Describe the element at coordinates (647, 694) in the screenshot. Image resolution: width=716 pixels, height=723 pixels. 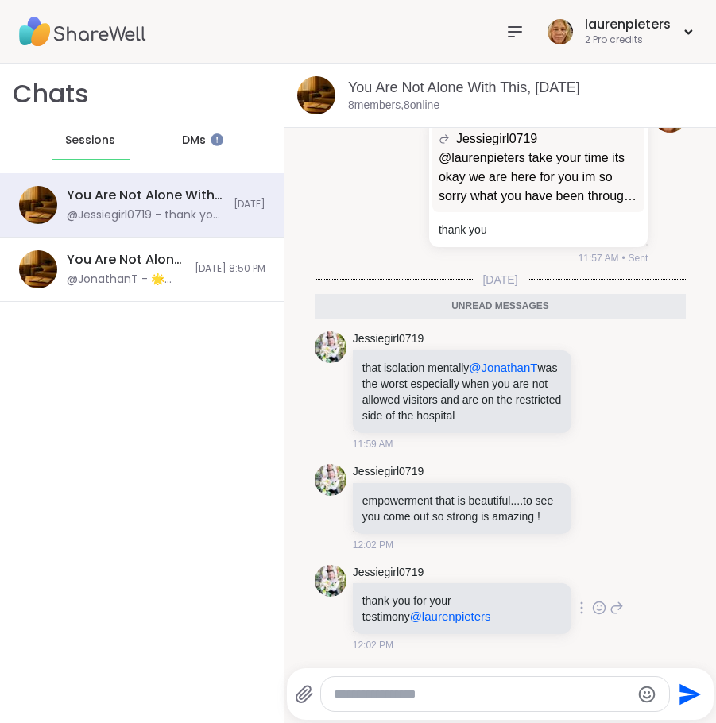
I see `button: Emoji picker` at that location.